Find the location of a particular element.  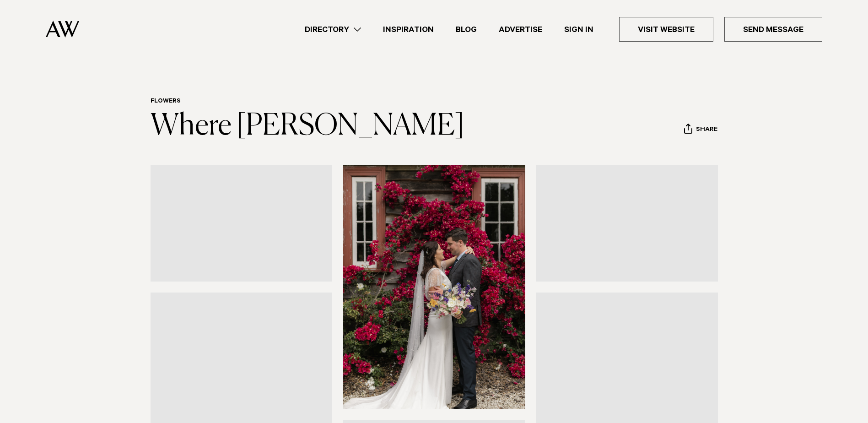

a: Blog is located at coordinates (466, 29).